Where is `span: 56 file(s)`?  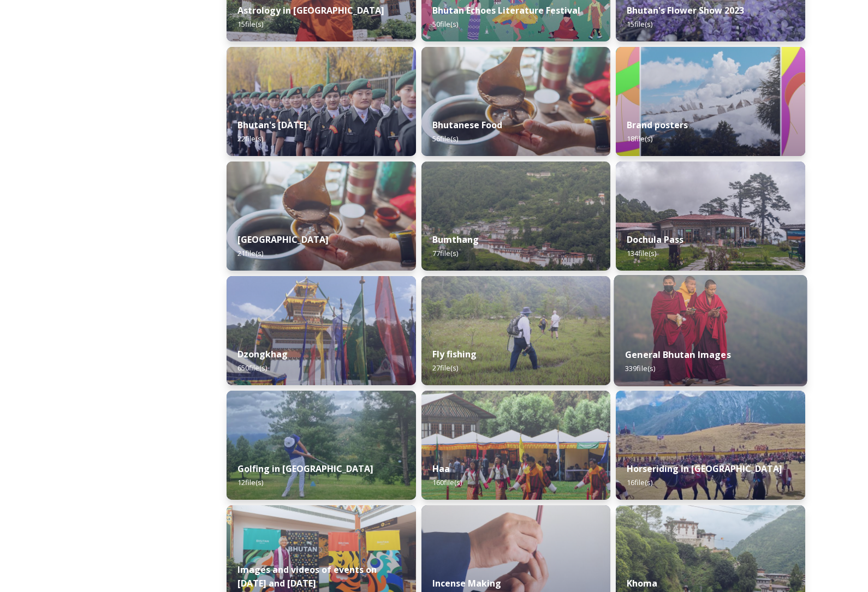
span: 56 file(s) is located at coordinates (445, 138).